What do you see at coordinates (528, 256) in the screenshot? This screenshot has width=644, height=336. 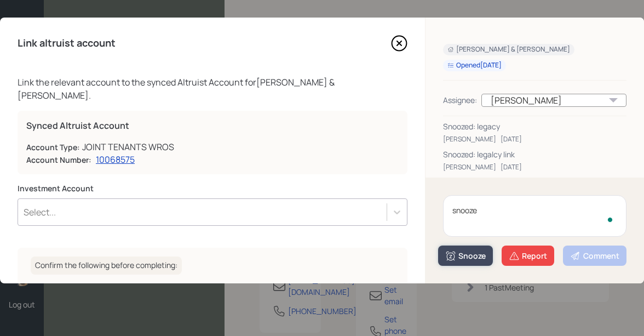 I see `div: Report` at bounding box center [528, 256].